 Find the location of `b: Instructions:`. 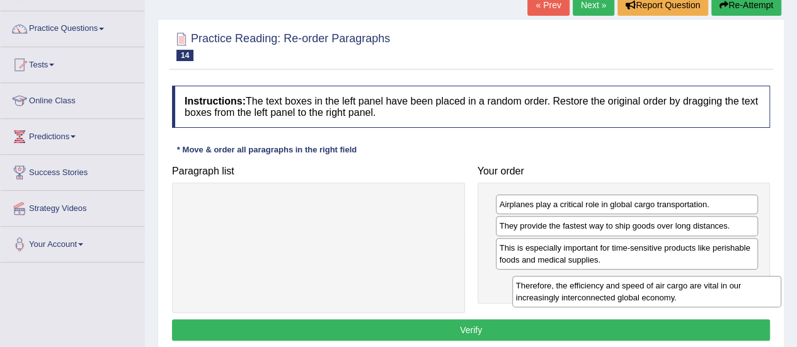

b: Instructions: is located at coordinates (215, 101).